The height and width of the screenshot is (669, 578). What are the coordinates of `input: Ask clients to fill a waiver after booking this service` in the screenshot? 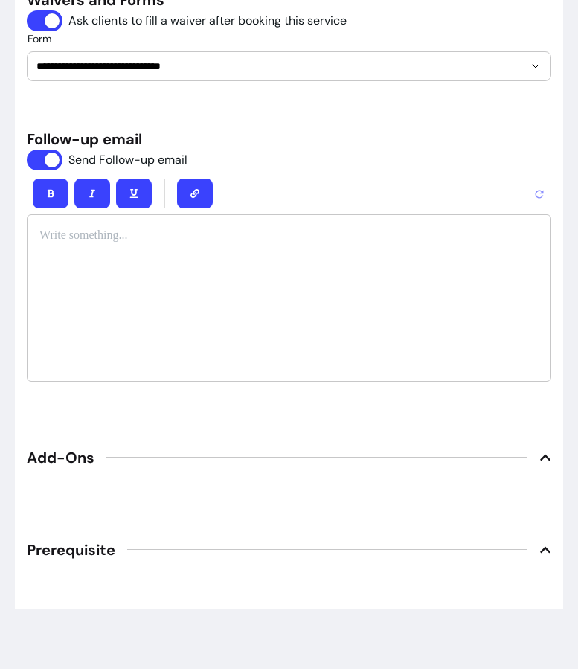 It's located at (187, 21).